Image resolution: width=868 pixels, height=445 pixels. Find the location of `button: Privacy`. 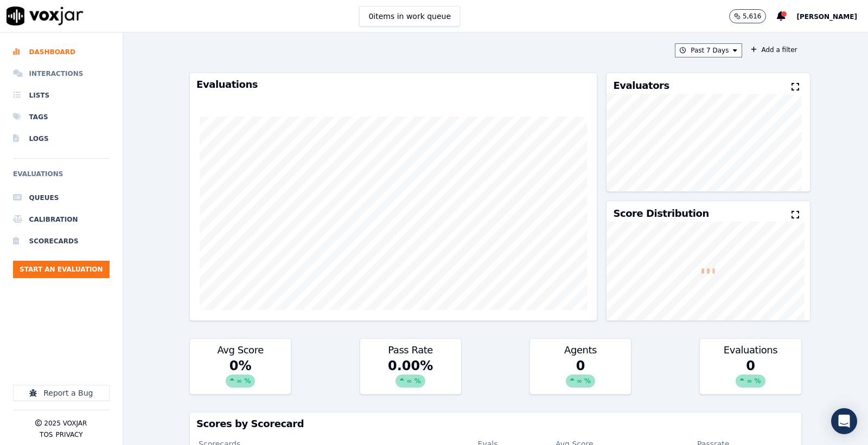

button: Privacy is located at coordinates (69, 435).